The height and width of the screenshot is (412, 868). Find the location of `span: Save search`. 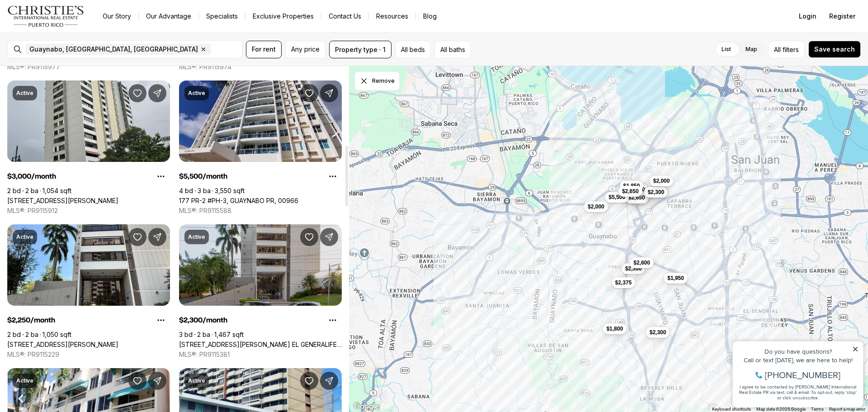

span: Save search is located at coordinates (834, 49).